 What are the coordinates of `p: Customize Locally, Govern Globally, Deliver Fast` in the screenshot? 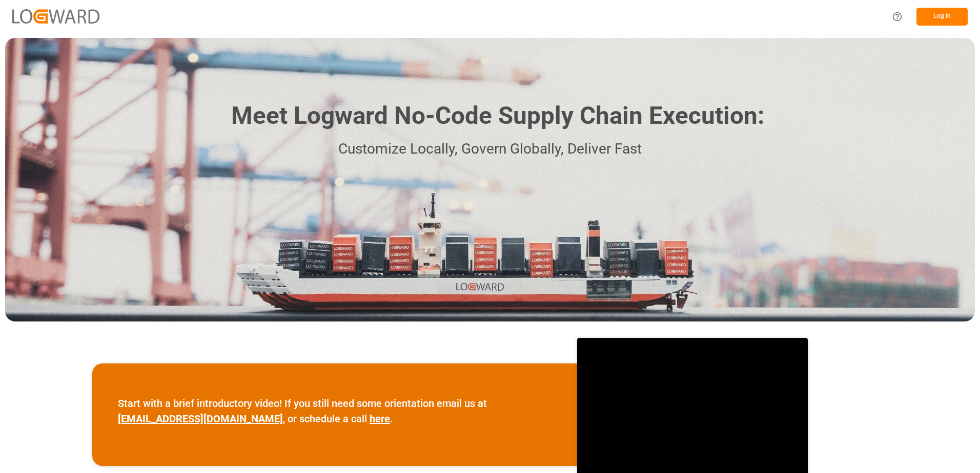 It's located at (490, 149).